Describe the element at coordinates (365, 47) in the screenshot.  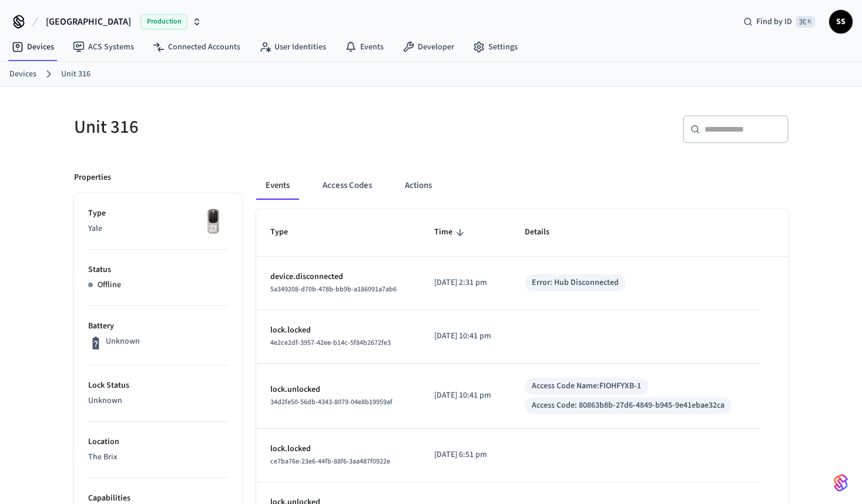
I see `a: Events` at that location.